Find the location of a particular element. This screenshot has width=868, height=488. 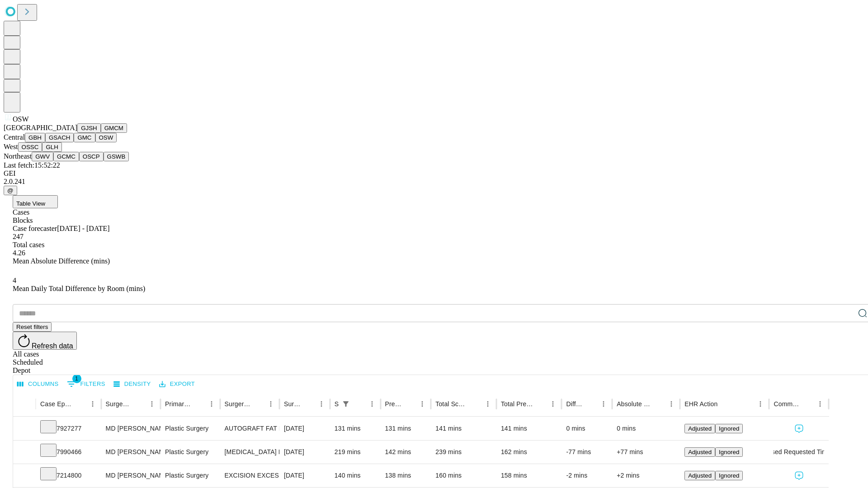

span: Reset filters is located at coordinates (32, 327).